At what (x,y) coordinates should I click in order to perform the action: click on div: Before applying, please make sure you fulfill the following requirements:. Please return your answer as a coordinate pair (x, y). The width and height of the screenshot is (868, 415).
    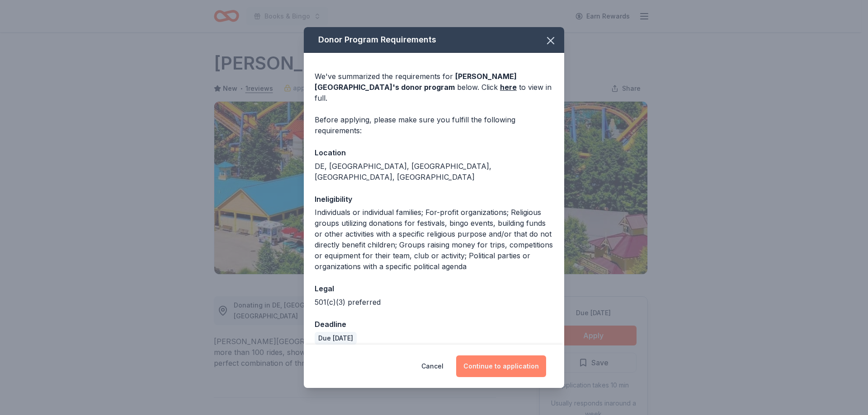
    Looking at the image, I should click on (434, 125).